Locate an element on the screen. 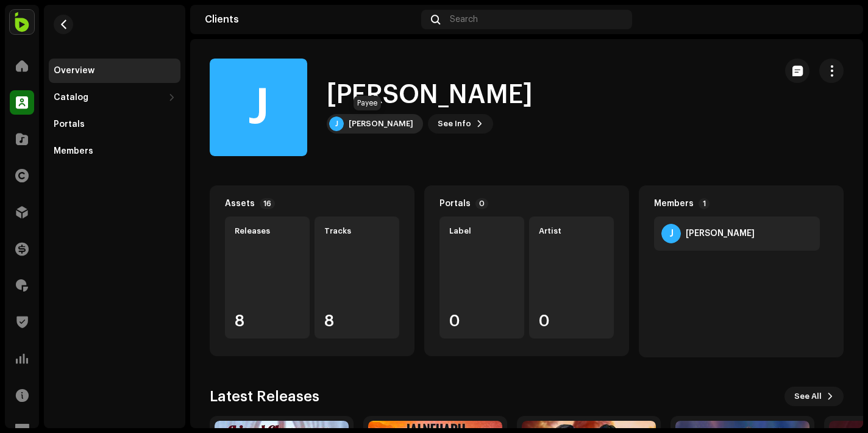 Image resolution: width=868 pixels, height=433 pixels. div: Janak Thokar is located at coordinates (720, 234).